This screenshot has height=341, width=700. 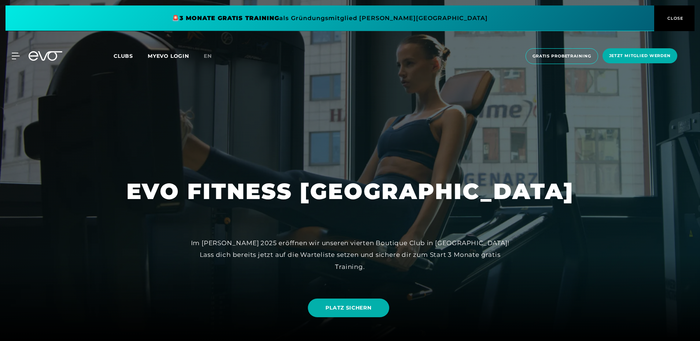 I want to click on span: PLATZ SICHERN, so click(x=348, y=308).